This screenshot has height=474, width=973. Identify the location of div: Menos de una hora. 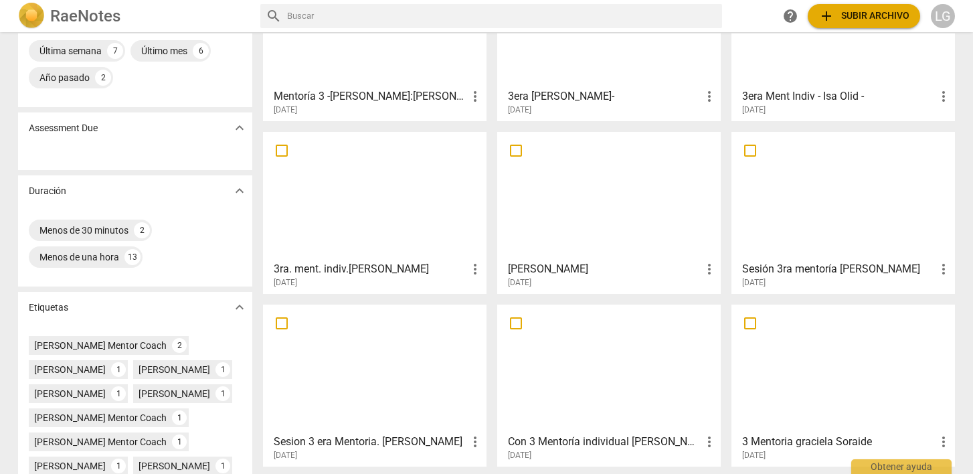
(79, 257).